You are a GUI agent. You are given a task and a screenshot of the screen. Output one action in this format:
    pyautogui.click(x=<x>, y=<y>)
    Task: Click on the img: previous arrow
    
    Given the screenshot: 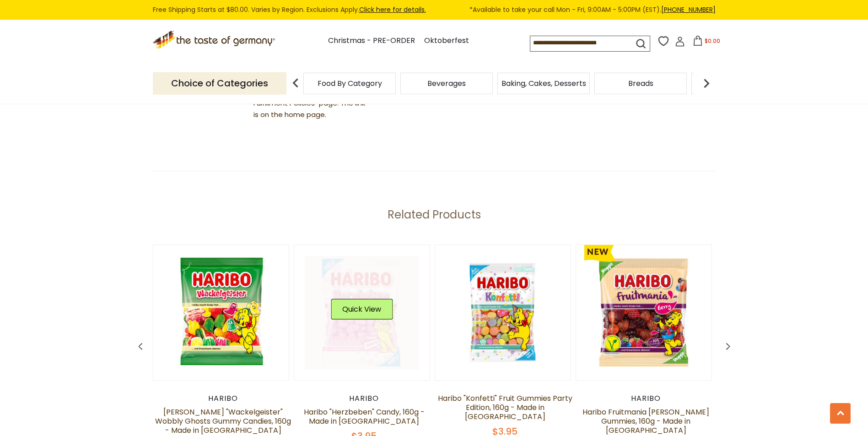 What is the action you would take?
    pyautogui.click(x=296, y=83)
    